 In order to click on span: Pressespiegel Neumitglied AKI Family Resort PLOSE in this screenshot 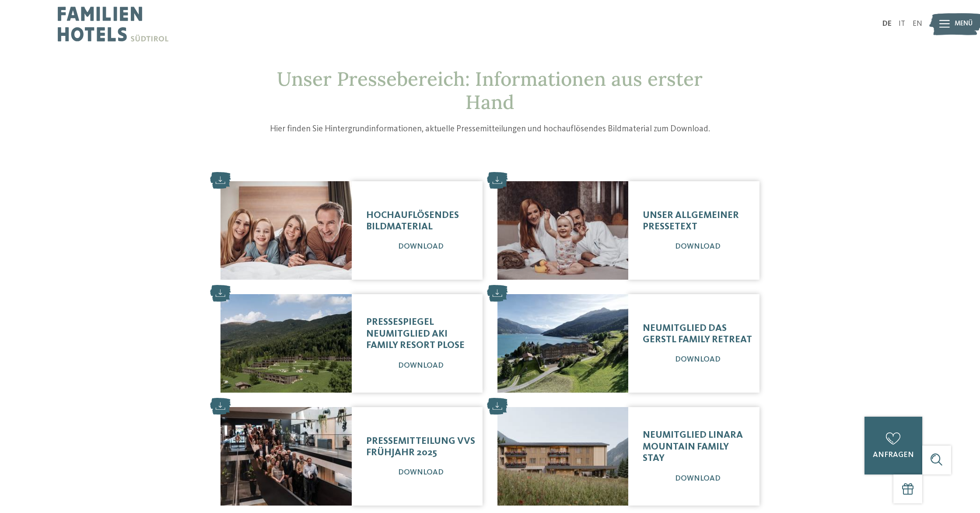, I will do `click(415, 334)`.